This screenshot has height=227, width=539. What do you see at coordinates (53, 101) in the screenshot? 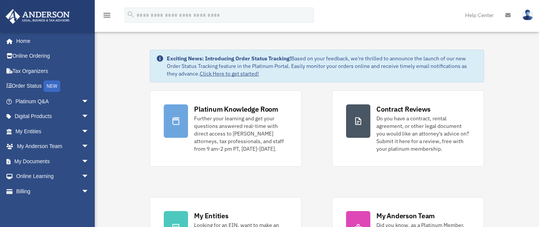
I see `a: Platinum Q&Aarrow_drop_down` at bounding box center [53, 101].